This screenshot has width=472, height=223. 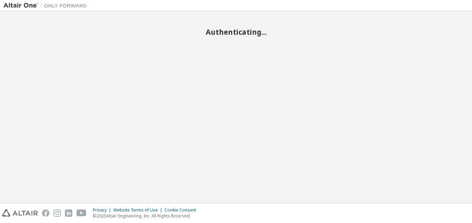 I want to click on img: instagram.svg, so click(x=57, y=213).